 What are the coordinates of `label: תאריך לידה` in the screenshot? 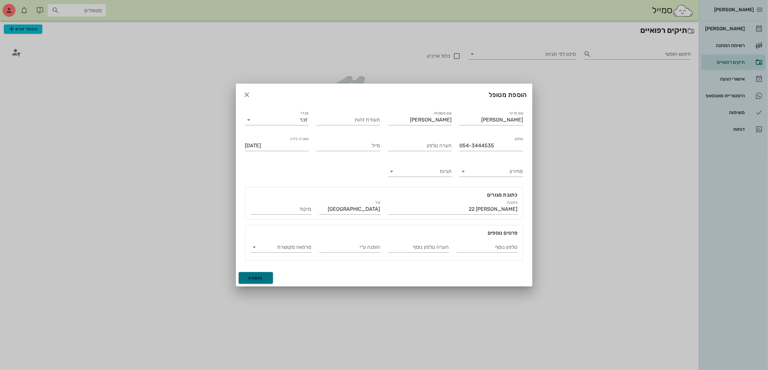 It's located at (299, 139).